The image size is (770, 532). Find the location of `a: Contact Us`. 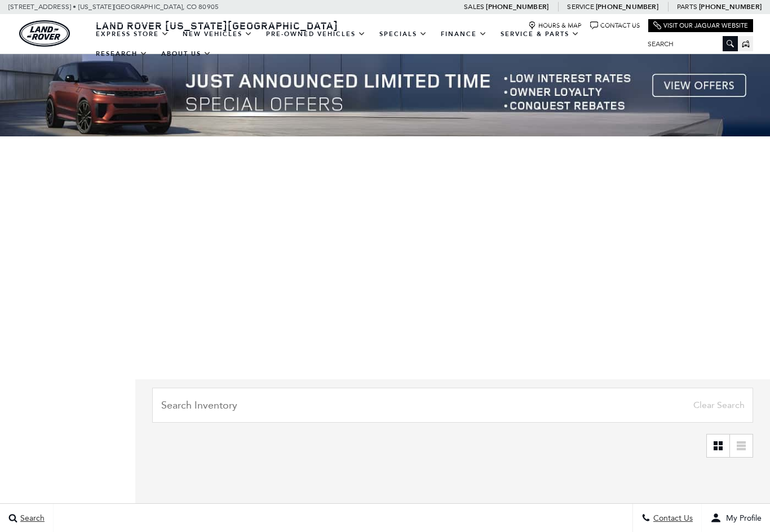

a: Contact Us is located at coordinates (615, 25).